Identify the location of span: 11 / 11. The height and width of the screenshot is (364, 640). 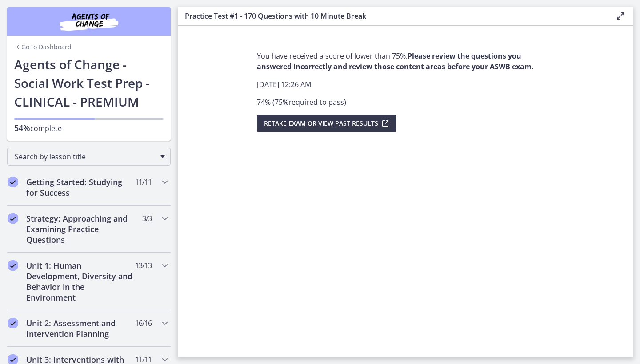
(143, 182).